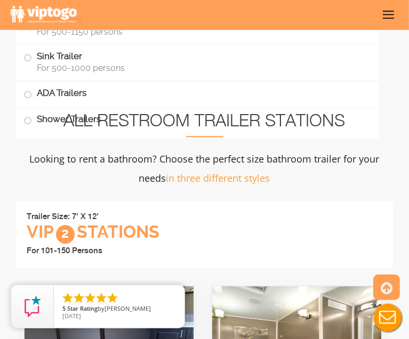 Image resolution: width=409 pixels, height=339 pixels. What do you see at coordinates (387, 318) in the screenshot?
I see `button: Live Chat` at bounding box center [387, 318].